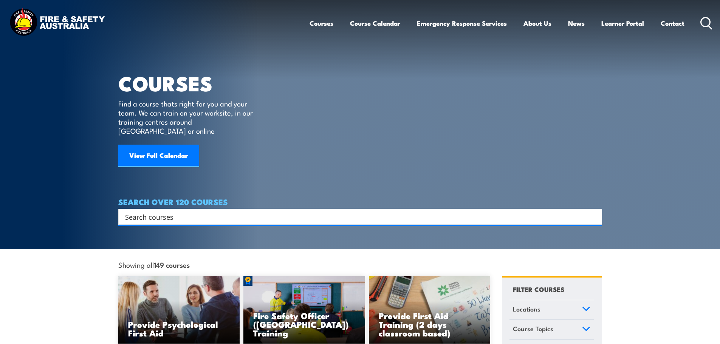 The image size is (720, 344). What do you see at coordinates (321, 23) in the screenshot?
I see `a: Courses` at bounding box center [321, 23].